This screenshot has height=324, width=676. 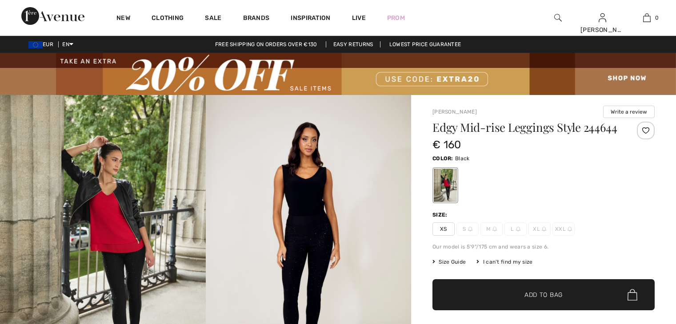 I want to click on img: Euro, so click(x=36, y=45).